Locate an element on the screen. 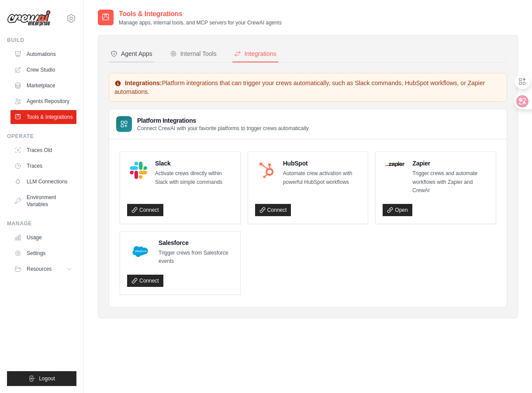  span: Resources is located at coordinates (39, 269).